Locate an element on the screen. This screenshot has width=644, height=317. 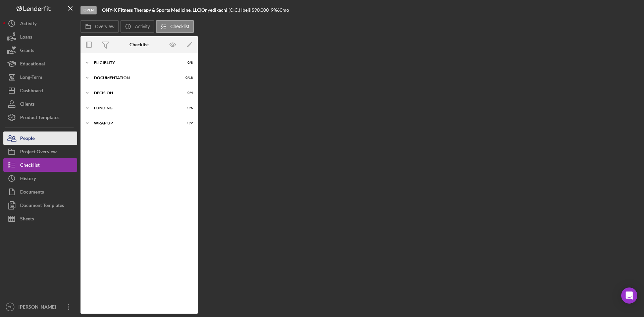
div: Onyedikachi (O.C.) Ibeji | is located at coordinates (227, 10).